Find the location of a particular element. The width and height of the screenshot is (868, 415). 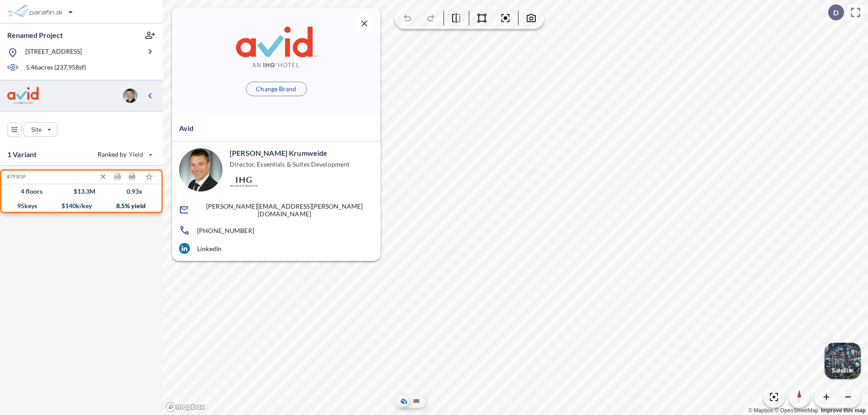

p: Director, Essentials & Suites Development is located at coordinates (289, 165).